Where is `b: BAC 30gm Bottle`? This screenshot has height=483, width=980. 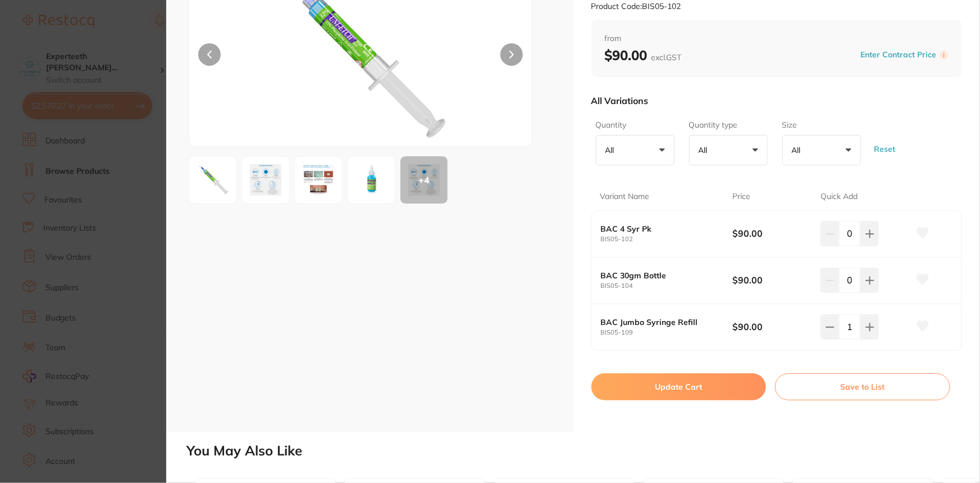
b: BAC 30gm Bottle is located at coordinates (660, 275).